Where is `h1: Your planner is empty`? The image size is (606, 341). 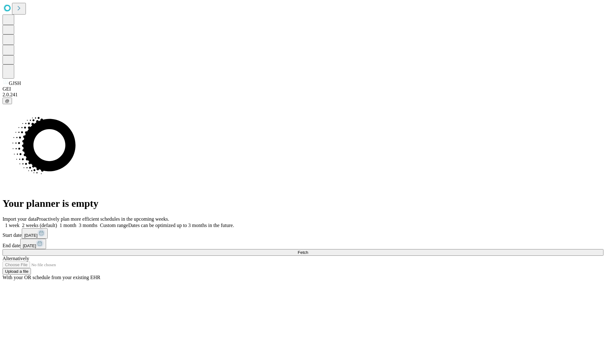
h1: Your planner is empty is located at coordinates (303, 203).